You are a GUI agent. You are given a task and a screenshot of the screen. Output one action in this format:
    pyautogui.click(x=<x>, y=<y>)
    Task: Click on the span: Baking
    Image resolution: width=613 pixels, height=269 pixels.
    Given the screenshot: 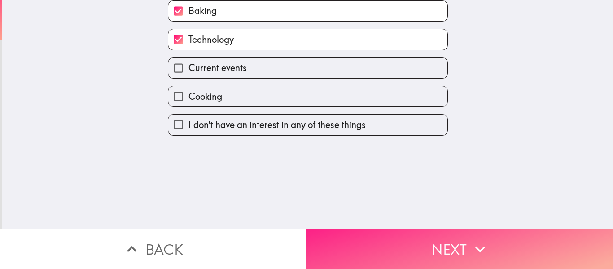 What is the action you would take?
    pyautogui.click(x=202, y=11)
    